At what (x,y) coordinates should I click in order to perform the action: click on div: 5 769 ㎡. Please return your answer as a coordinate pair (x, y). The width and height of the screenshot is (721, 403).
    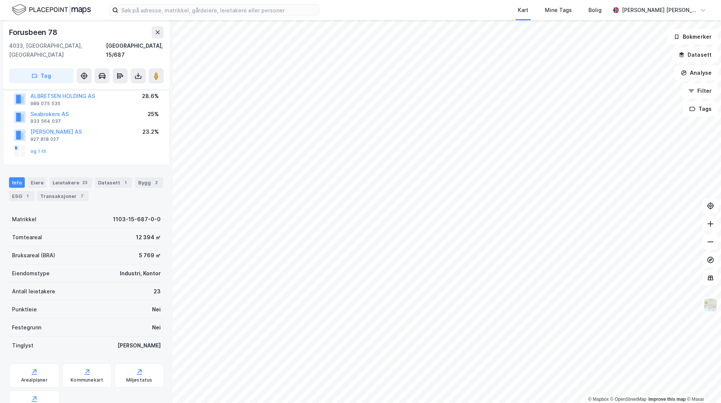
    Looking at the image, I should click on (150, 255).